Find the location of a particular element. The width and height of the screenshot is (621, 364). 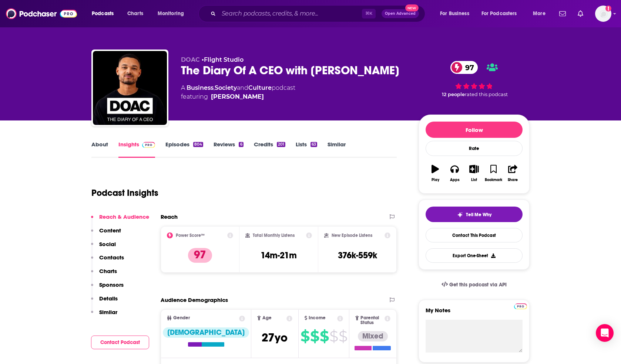

a: 97 is located at coordinates (464, 67).